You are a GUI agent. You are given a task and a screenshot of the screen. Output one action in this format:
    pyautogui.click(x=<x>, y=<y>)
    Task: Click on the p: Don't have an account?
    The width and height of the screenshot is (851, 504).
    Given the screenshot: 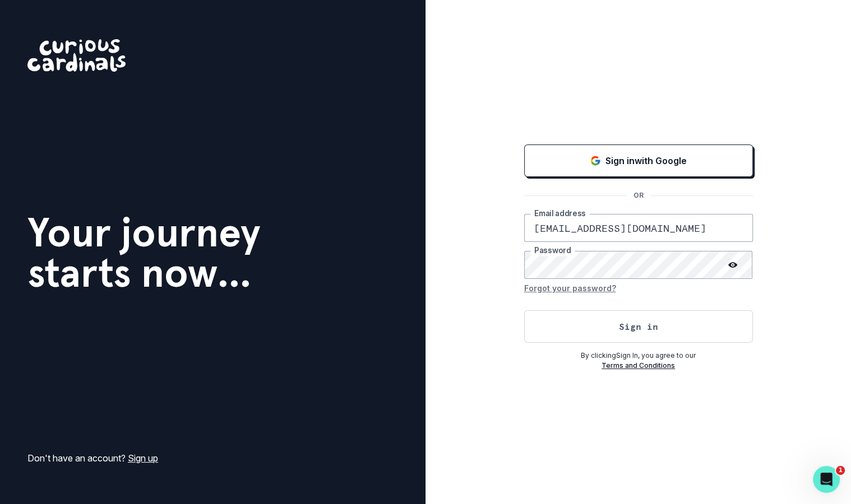 What is the action you would take?
    pyautogui.click(x=93, y=458)
    